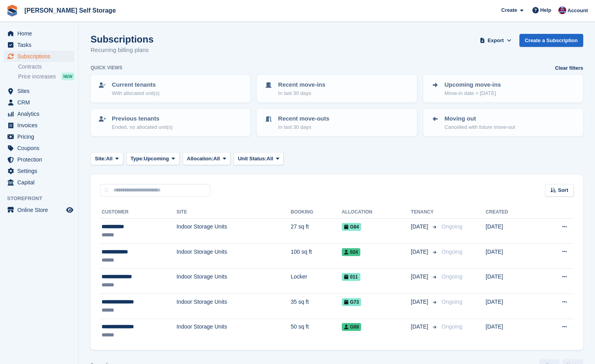 Image resolution: width=595 pixels, height=364 pixels. What do you see at coordinates (337, 89) in the screenshot?
I see `a: Recent move-ins In last 30 days` at bounding box center [337, 89].